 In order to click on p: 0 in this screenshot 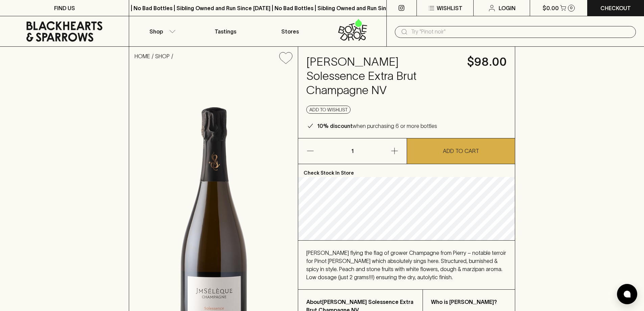, I will do `click(572, 8)`.